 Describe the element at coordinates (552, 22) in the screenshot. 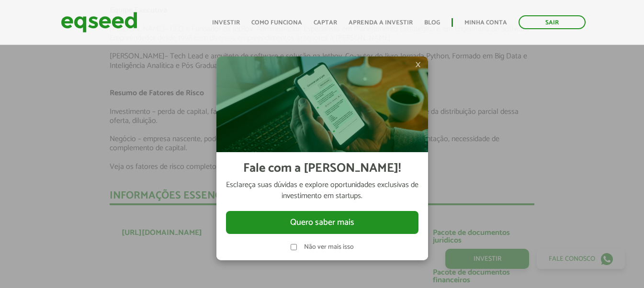

I see `a: Sair` at that location.